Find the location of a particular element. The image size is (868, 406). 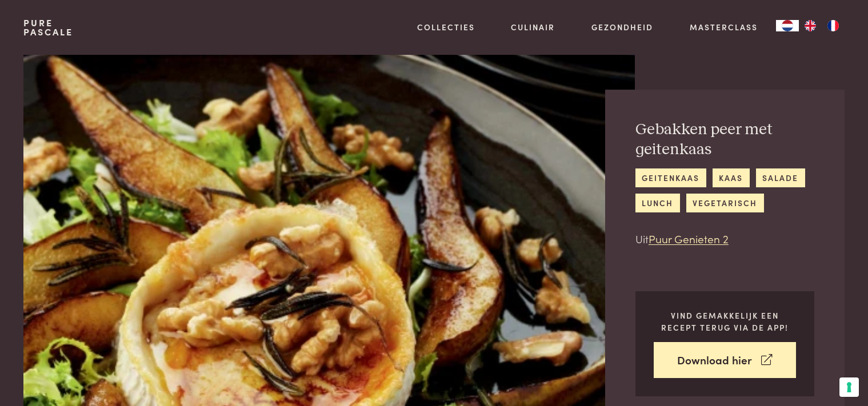

a: Masterclass is located at coordinates (723, 27).